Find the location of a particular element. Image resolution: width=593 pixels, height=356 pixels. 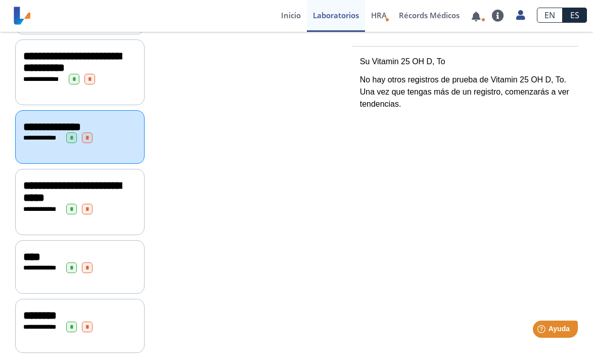

a: EN is located at coordinates (550, 15).